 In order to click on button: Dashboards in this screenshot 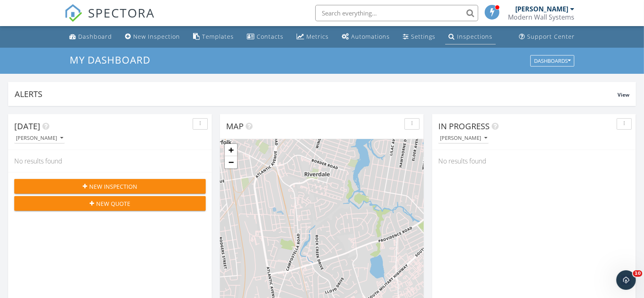, I will do `click(552, 61)`.